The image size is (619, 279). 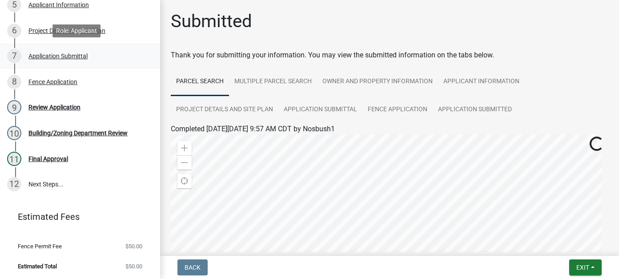 What do you see at coordinates (200, 82) in the screenshot?
I see `a: Parcel search` at bounding box center [200, 82].